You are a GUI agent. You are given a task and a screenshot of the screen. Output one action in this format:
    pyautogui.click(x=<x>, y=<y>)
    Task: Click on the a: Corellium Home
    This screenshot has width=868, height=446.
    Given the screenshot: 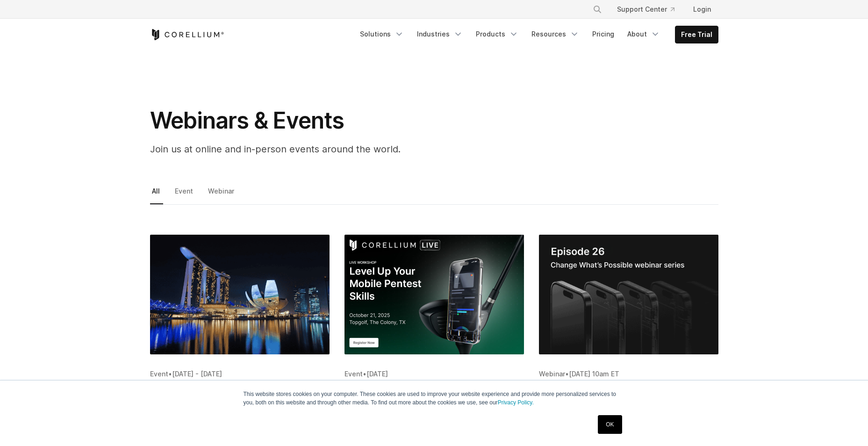 What is the action you would take?
    pyautogui.click(x=187, y=35)
    